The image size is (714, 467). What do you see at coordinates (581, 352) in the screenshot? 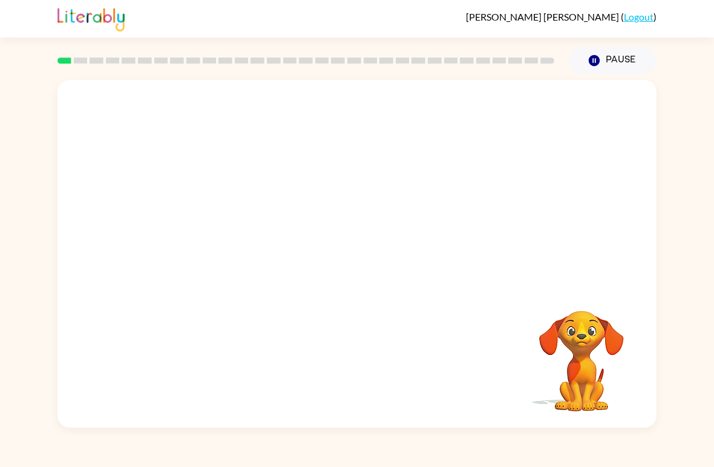
I see `video: Your browser must support playing .mp4 files to use Literably. Please try using another browser.` at bounding box center [581, 352].